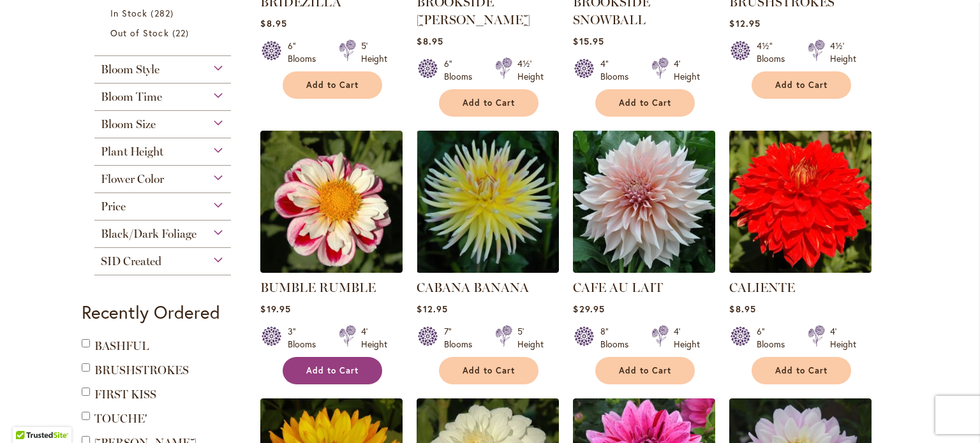 The width and height of the screenshot is (980, 443). Describe the element at coordinates (163, 13) in the screenshot. I see `span: 282` at that location.